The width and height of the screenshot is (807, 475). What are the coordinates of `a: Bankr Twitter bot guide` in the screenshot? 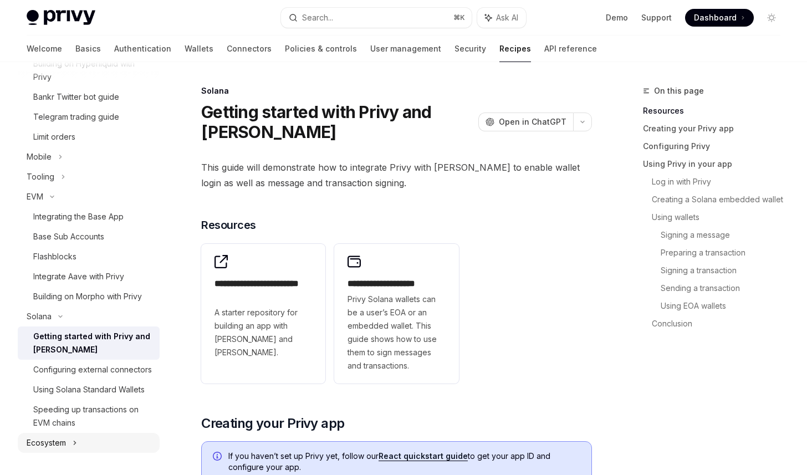 It's located at (89, 97).